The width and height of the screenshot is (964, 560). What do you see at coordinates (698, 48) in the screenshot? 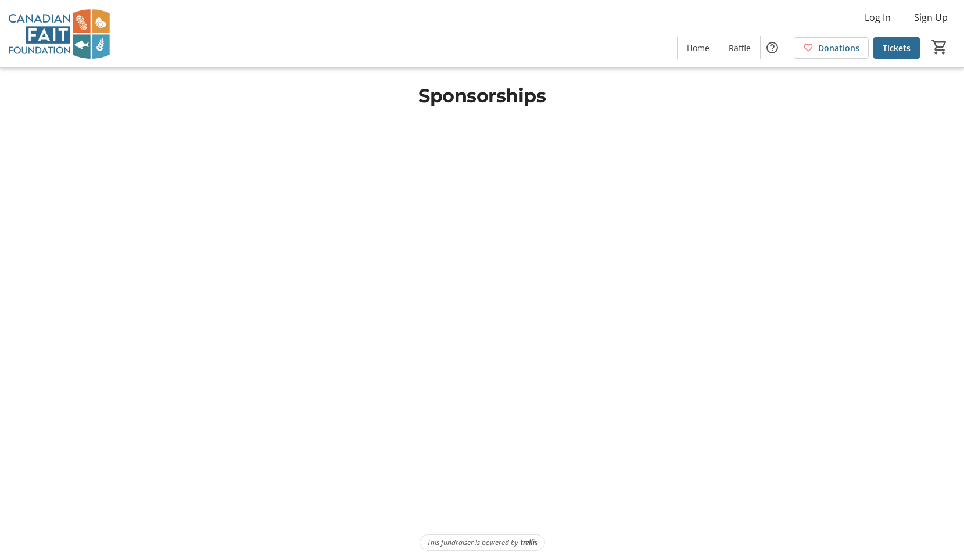
I see `span: Home` at bounding box center [698, 48].